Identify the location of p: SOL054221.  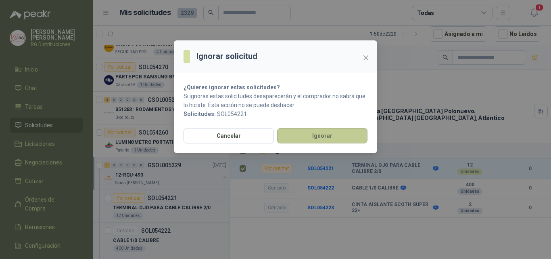
(275, 114).